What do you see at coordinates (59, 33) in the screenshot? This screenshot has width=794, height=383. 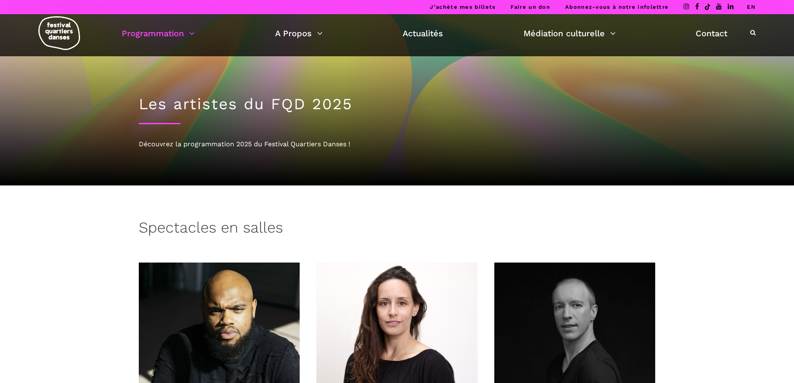 I see `img: logo-fqd-med` at bounding box center [59, 33].